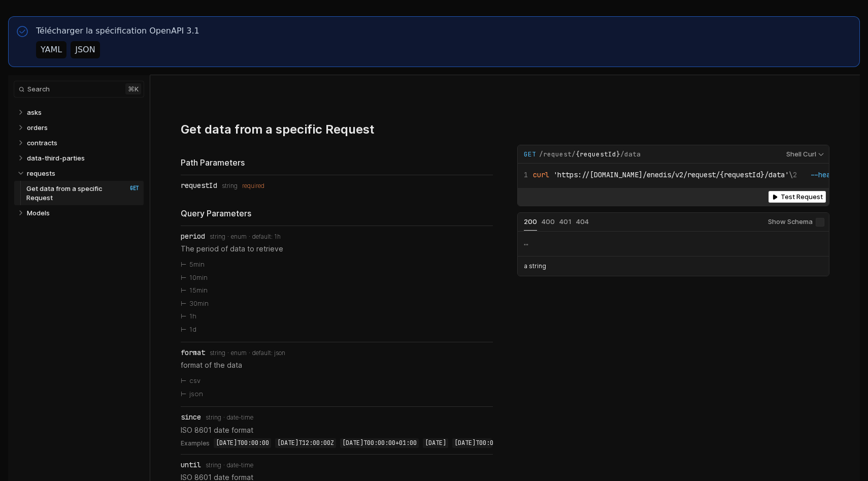  Describe the element at coordinates (796, 222) in the screenshot. I see `label: Show Schema` at that location.